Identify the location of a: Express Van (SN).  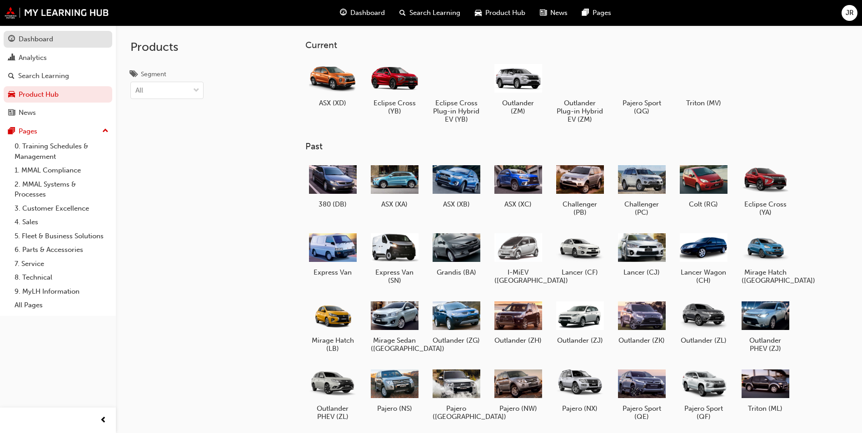
(394, 258).